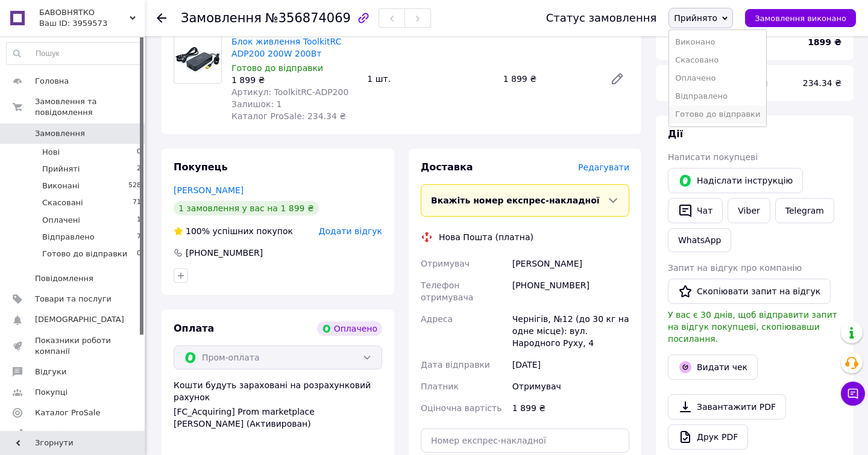 This screenshot has width=868, height=455. Describe the element at coordinates (61, 220) in the screenshot. I see `span: Оплачені` at that location.